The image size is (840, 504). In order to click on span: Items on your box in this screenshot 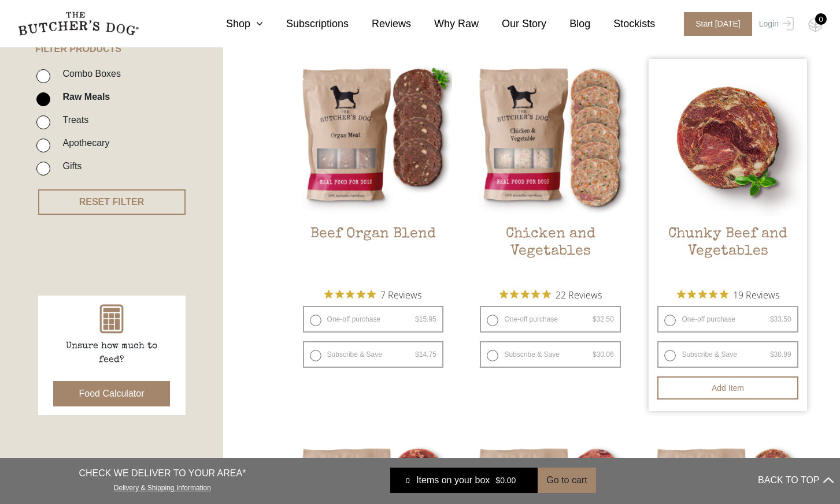, I will do `click(453, 481)`.